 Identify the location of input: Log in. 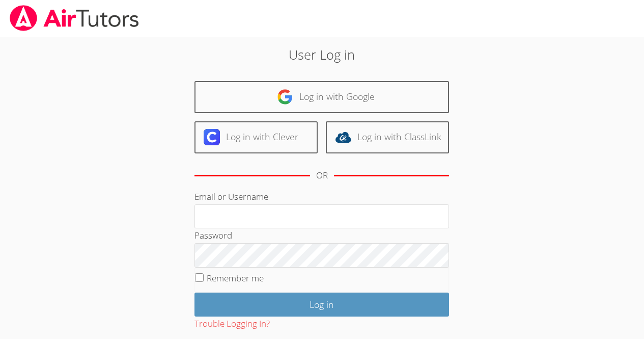
(322, 304).